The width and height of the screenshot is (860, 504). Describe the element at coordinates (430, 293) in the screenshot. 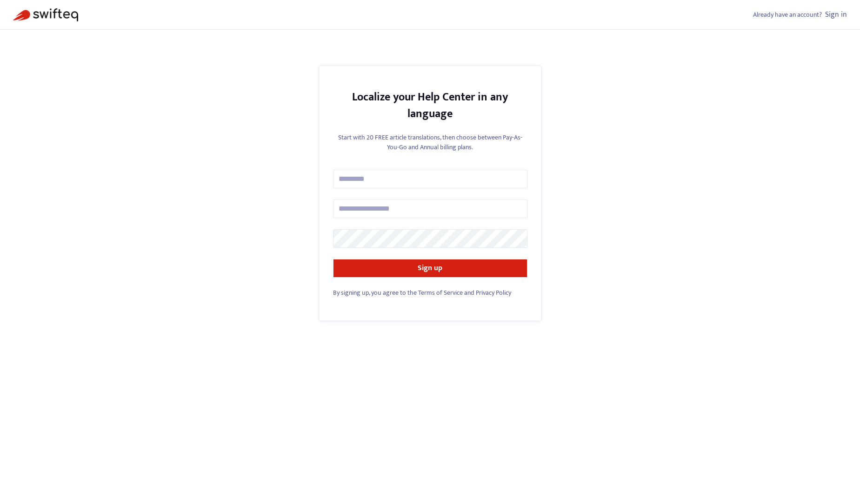

I see `div: and` at that location.